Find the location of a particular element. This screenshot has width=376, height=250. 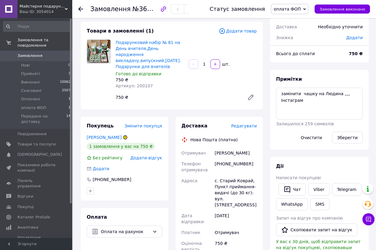

span: Всього до сплати is located at coordinates (295, 54).